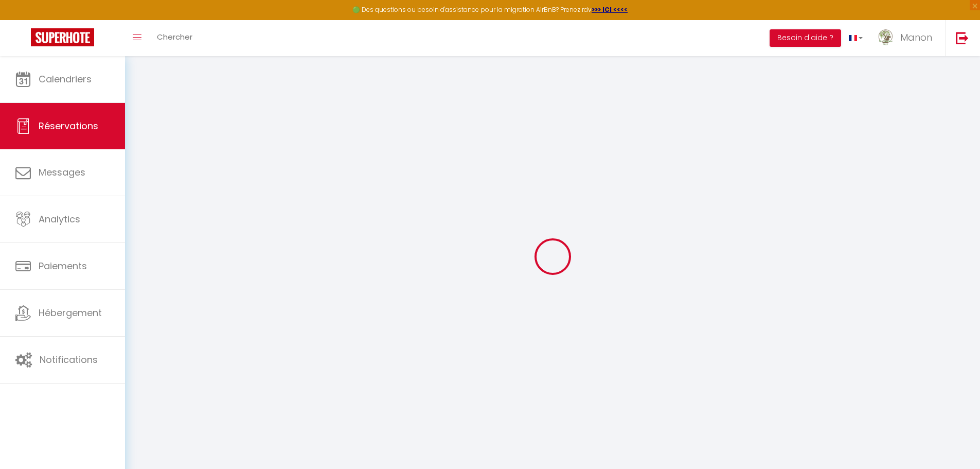 The width and height of the screenshot is (980, 469). I want to click on span: Hébergement, so click(70, 312).